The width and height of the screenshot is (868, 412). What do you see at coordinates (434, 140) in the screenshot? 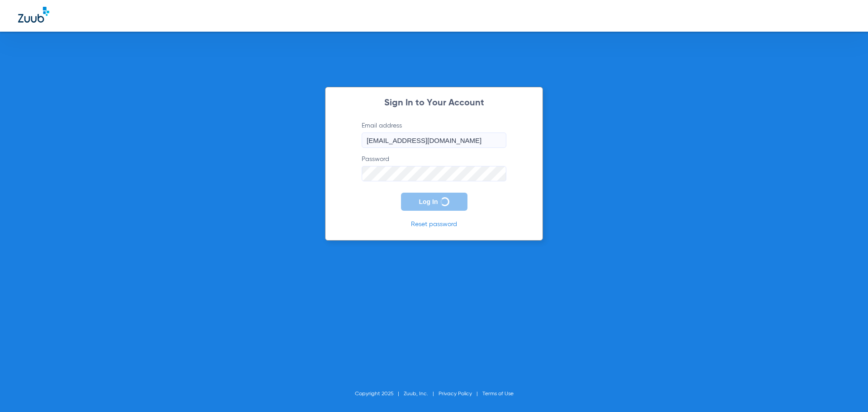
I see `input: Email address` at bounding box center [434, 140].